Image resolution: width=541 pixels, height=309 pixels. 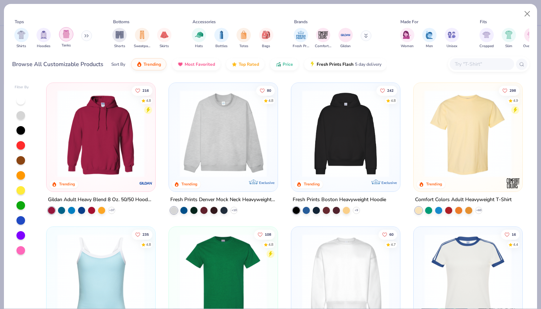 I want to click on img: Skirts Image, so click(x=164, y=35).